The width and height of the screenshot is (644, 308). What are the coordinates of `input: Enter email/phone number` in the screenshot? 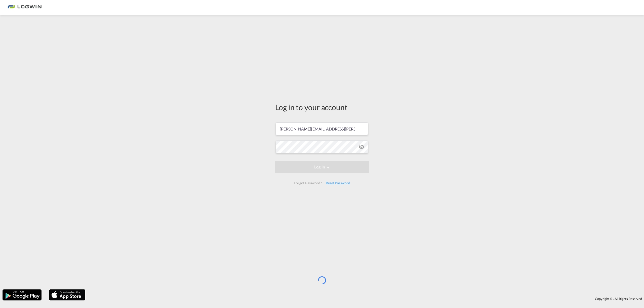 It's located at (322, 128).